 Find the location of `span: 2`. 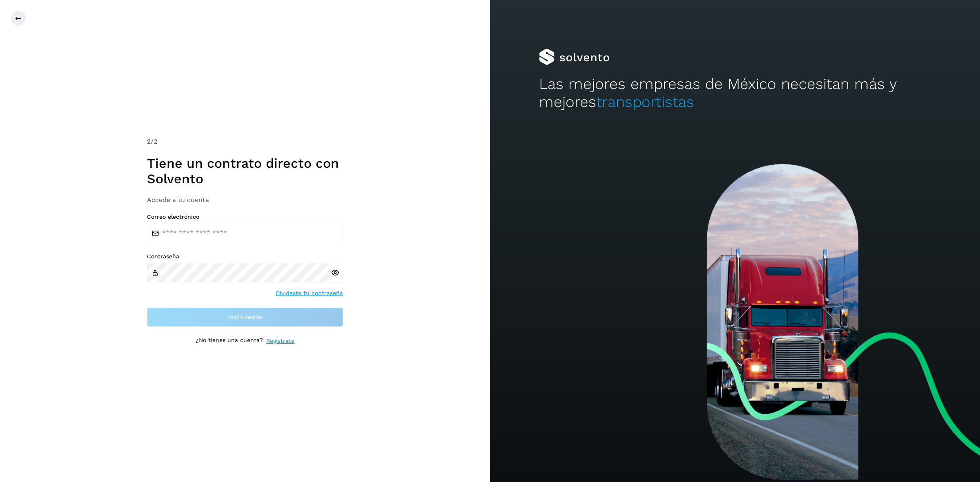

span: 2 is located at coordinates (148, 141).